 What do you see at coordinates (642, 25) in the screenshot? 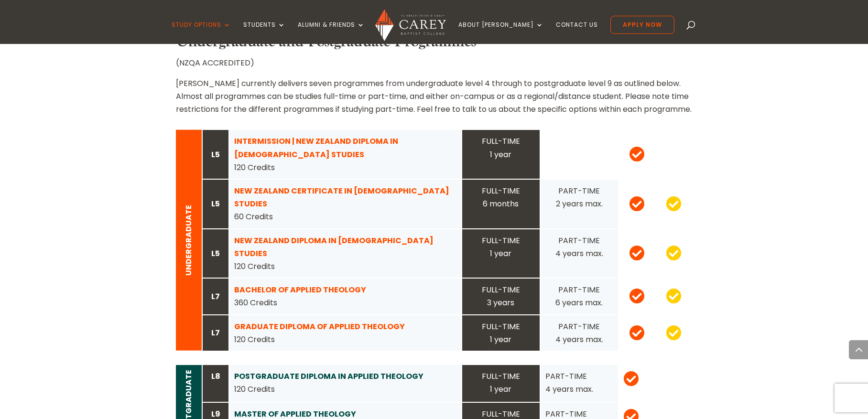
I see `a: Apply Now` at bounding box center [642, 25].